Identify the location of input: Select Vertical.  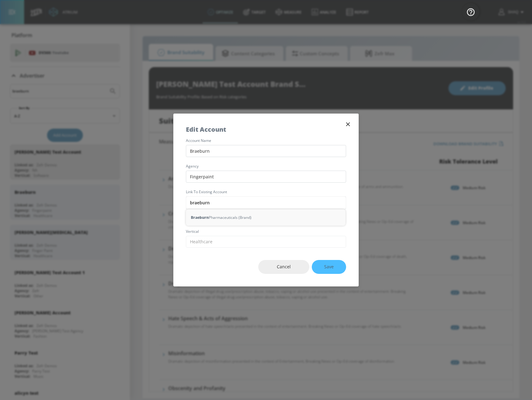
(266, 242).